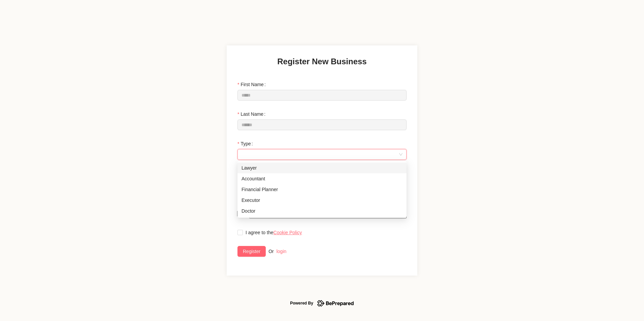 Image resolution: width=644 pixels, height=321 pixels. What do you see at coordinates (274, 232) in the screenshot?
I see `span: I agree to the` at bounding box center [274, 232].